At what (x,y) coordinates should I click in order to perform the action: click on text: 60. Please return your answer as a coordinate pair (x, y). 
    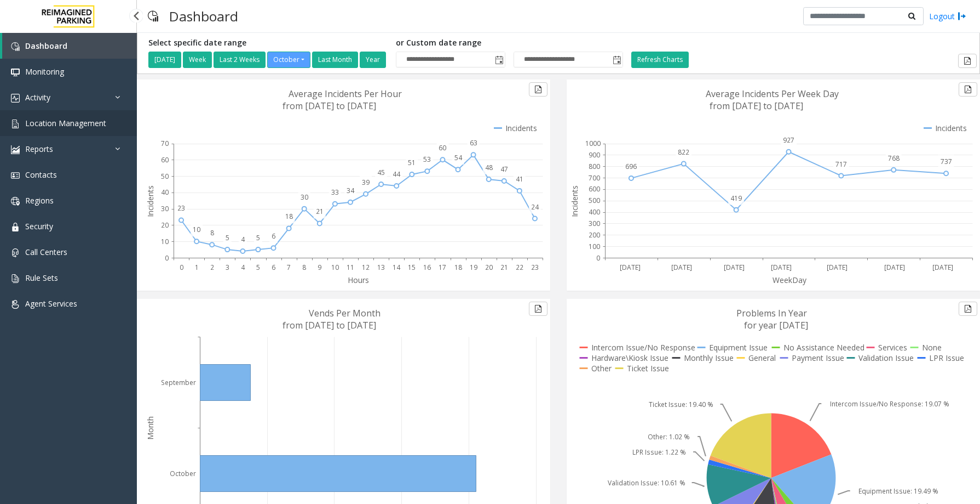
    Looking at the image, I should click on (165, 160).